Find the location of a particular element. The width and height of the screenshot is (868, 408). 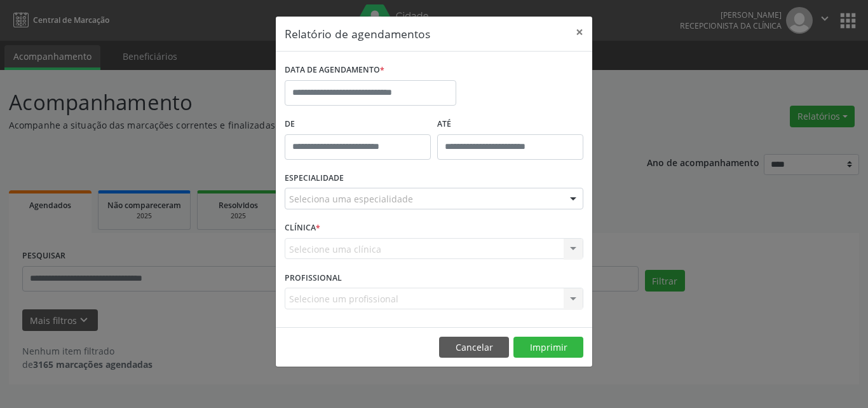

button: Close is located at coordinates (580, 32).